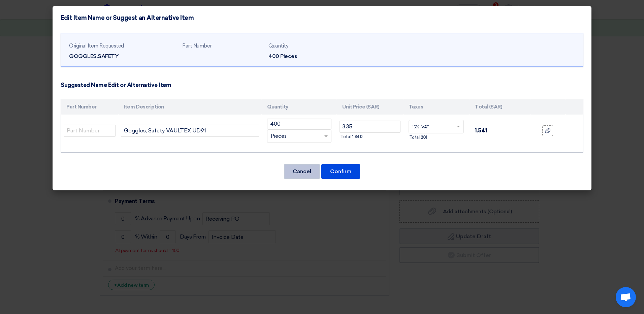 This screenshot has height=314, width=644. What do you see at coordinates (123, 46) in the screenshot?
I see `div: Original Item Requested` at bounding box center [123, 46].